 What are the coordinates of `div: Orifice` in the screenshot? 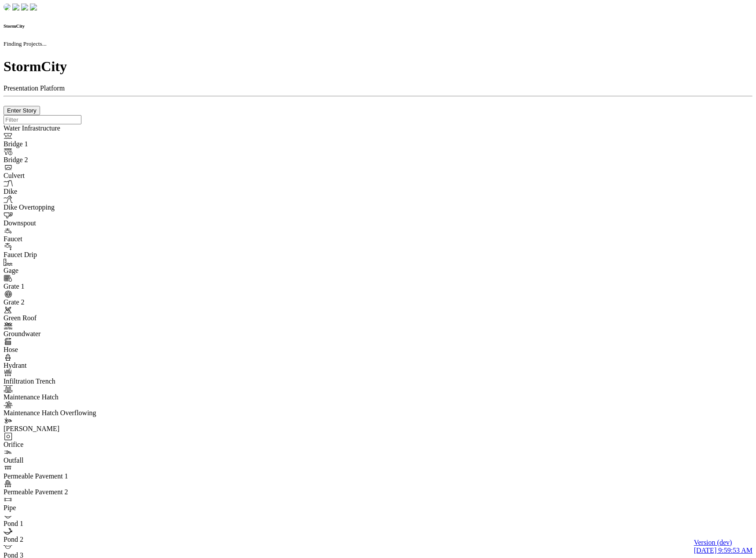 It's located at (64, 445).